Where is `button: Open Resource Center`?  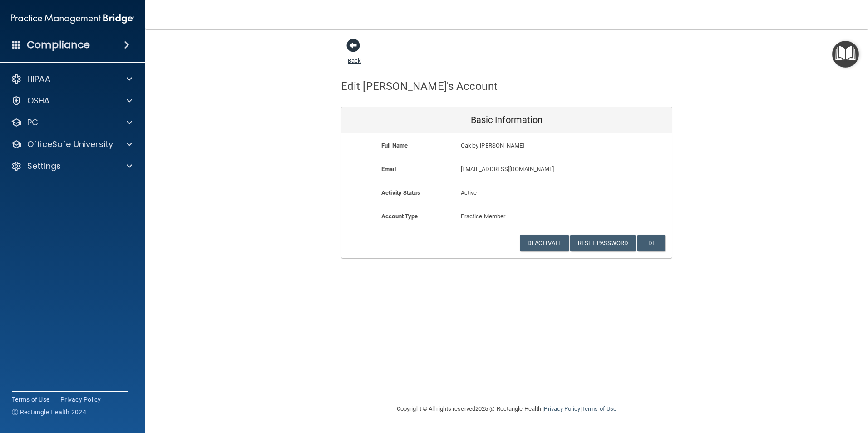
button: Open Resource Center is located at coordinates (846, 54).